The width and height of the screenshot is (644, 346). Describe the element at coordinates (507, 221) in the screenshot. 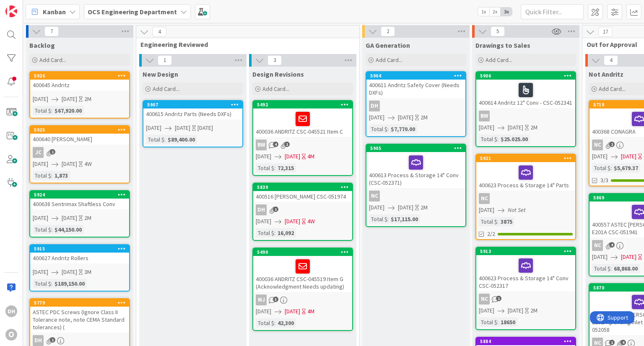

I see `div: 3875` at that location.